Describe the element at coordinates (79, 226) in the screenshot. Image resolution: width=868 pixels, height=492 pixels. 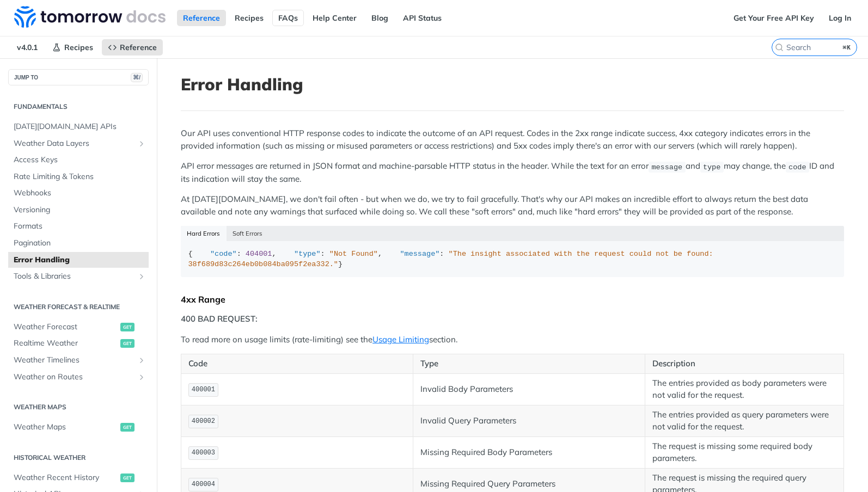
I see `span: Formats` at that location.